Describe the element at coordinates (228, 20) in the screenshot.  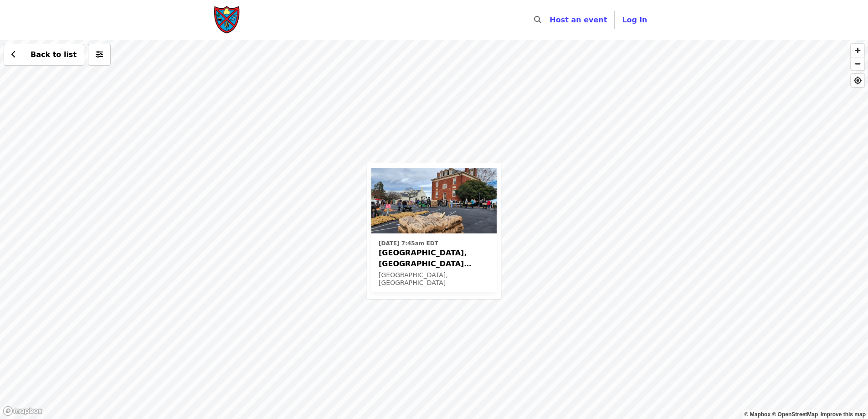
I see `img: Society of St. Andrew - Home` at that location.